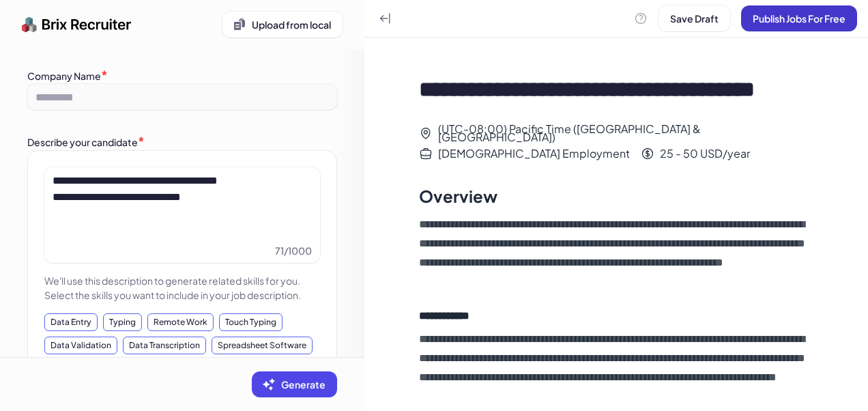 This screenshot has height=411, width=868. Describe the element at coordinates (83, 142) in the screenshot. I see `label: Describe your candidate` at that location.